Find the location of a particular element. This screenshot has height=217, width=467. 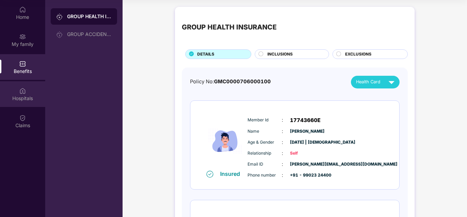

img: svg+xml;base64,PHN2ZyBpZD0iQ2xhaW0iIHhtbG5zPSJodHRwOi8vd3d3LnczLm9yZy8yMDAwL3N2ZyIgd2lkdGg9IjIwIi... is located at coordinates (23, 118).